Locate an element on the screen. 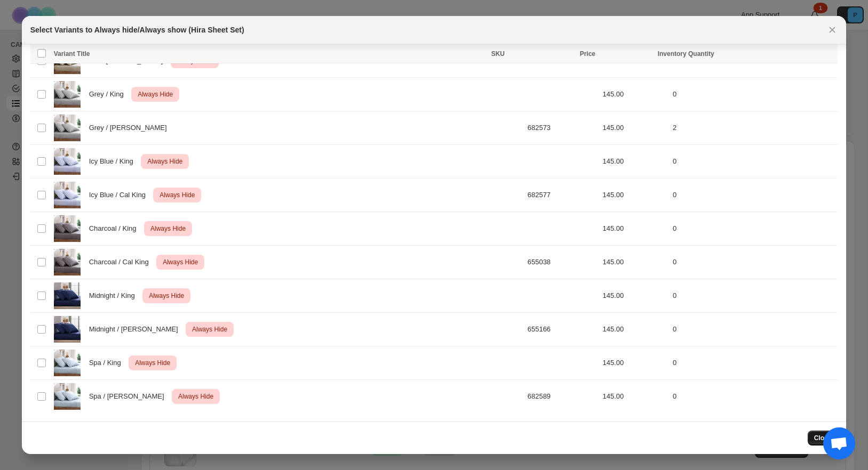 The width and height of the screenshot is (868, 470). a: Open chat is located at coordinates (839, 444).